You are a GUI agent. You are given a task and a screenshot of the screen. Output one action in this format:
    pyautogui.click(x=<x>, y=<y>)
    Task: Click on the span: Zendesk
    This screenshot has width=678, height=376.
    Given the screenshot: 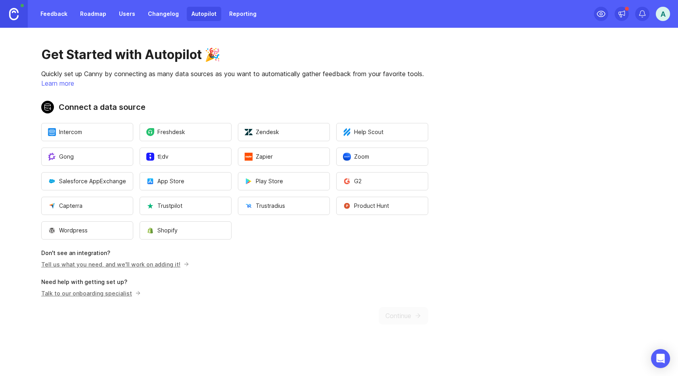 What is the action you would take?
    pyautogui.click(x=262, y=132)
    